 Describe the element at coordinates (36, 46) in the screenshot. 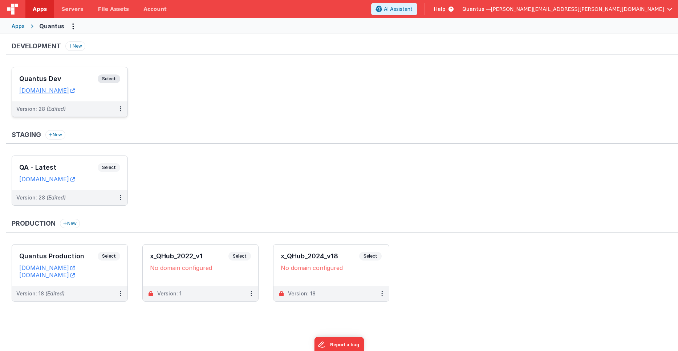

I see `h3: Development` at that location.